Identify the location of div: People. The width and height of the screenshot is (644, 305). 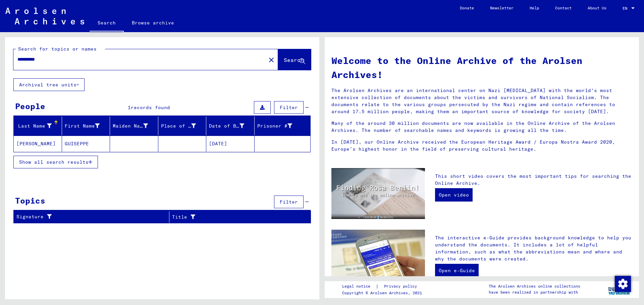
(30, 106).